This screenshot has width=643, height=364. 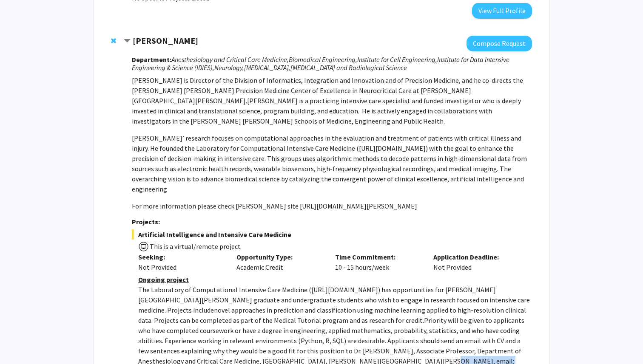 I want to click on span: This is a virtual/remote project, so click(x=195, y=246).